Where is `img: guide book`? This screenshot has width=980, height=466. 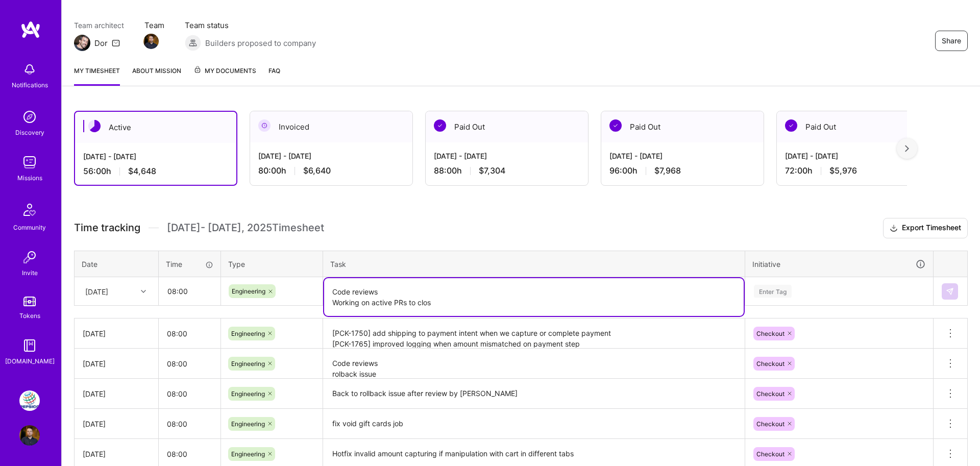 img: guide book is located at coordinates (30, 345).